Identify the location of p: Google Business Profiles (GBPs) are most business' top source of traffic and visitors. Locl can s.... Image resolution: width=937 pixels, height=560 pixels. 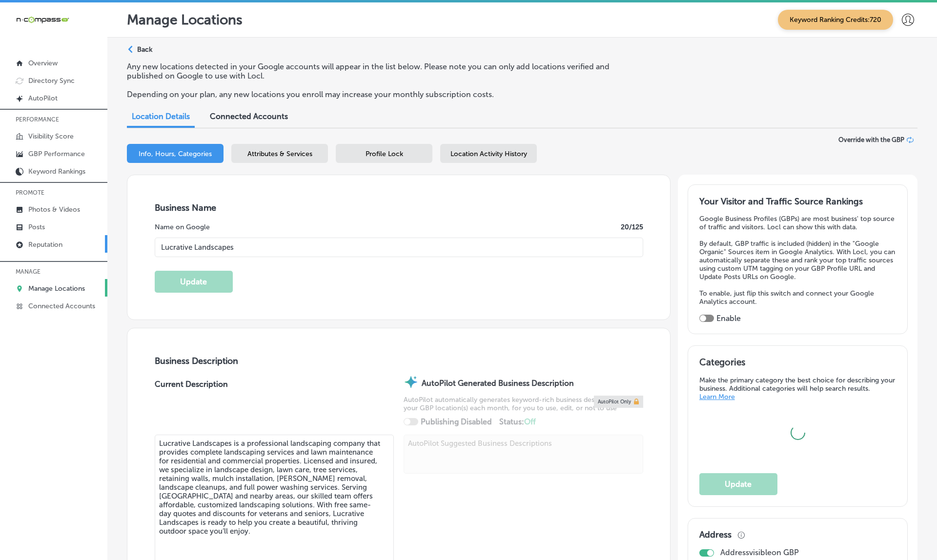
(798, 223).